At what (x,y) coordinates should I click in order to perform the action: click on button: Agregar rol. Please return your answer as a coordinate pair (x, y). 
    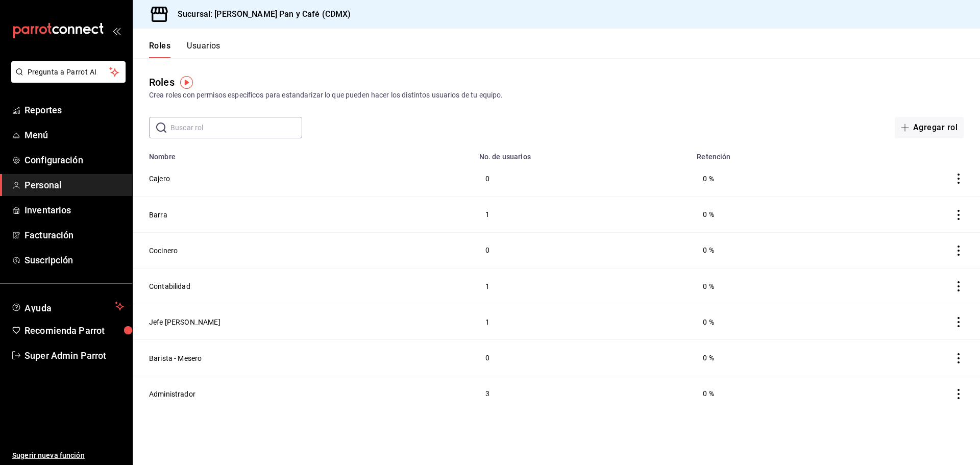
    Looking at the image, I should click on (929, 127).